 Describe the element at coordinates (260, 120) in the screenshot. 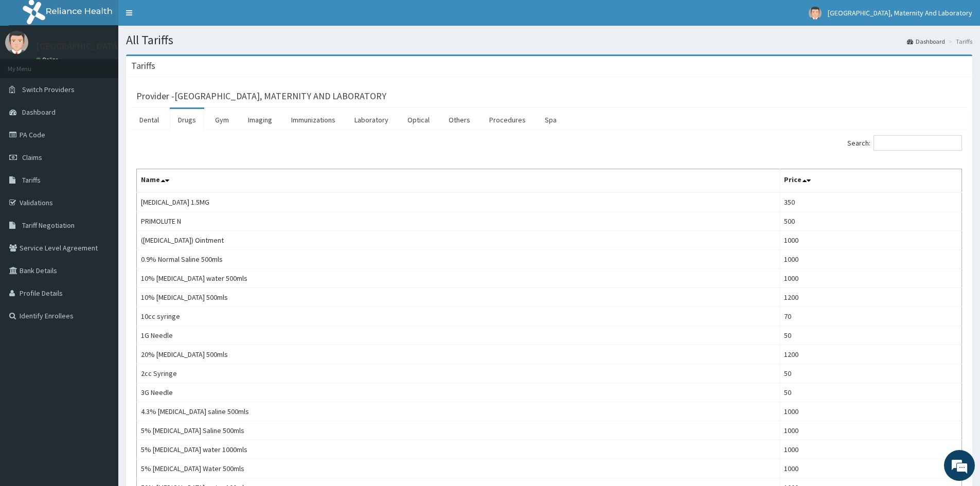

I see `a: Imaging` at that location.